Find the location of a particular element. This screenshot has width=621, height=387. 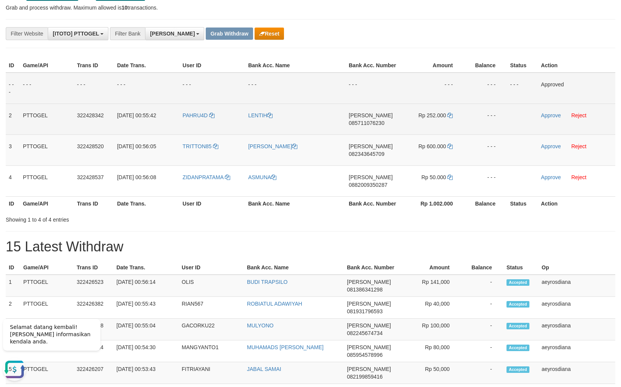

th: Rp 1.002.000 is located at coordinates (433, 203).